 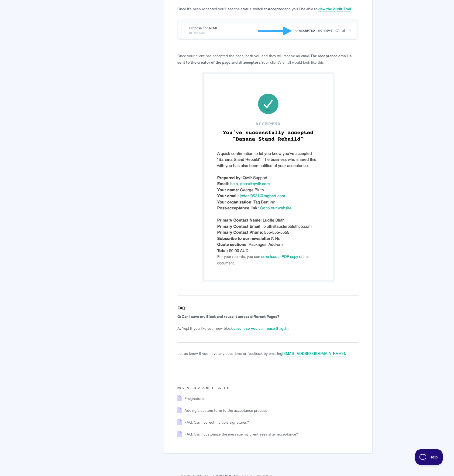 What do you see at coordinates (268, 8) in the screenshot?
I see `p: Once it's been accepted you'll see the status switch to and you'll be able to .` at bounding box center [268, 8].